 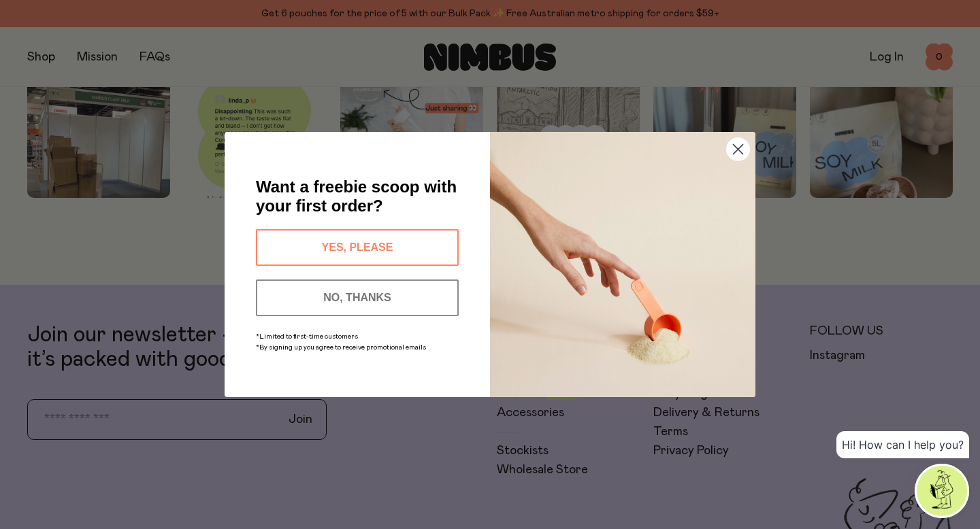 What do you see at coordinates (903, 445) in the screenshot?
I see `div: Hi! How can I help you?` at bounding box center [903, 445].